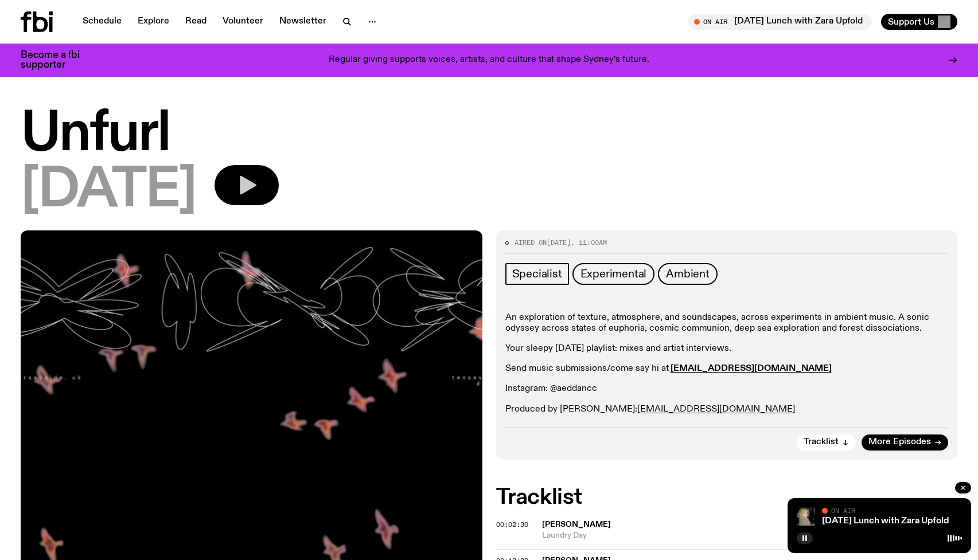 This screenshot has height=560, width=978. I want to click on span: More Episodes, so click(900, 442).